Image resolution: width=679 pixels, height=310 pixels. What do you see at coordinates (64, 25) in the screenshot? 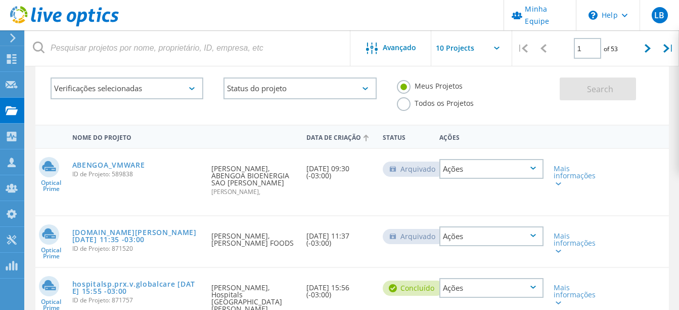
I see `a: Live Optics Dashboard` at bounding box center [64, 25].